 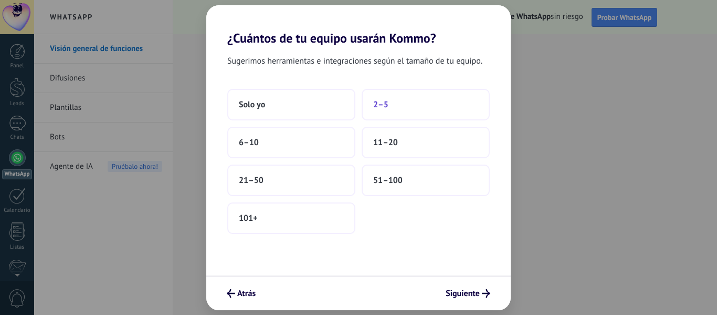 What do you see at coordinates (385, 142) in the screenshot?
I see `span: 11–20` at bounding box center [385, 142].